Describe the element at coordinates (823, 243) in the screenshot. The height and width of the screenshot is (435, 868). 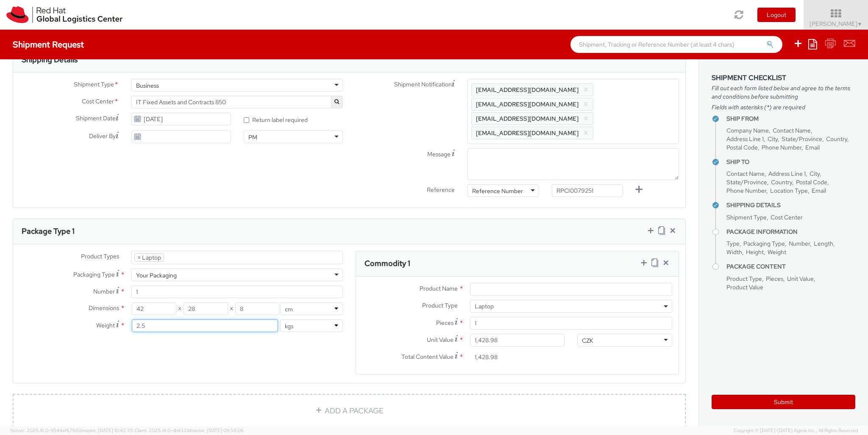
I see `span: Length` at that location.